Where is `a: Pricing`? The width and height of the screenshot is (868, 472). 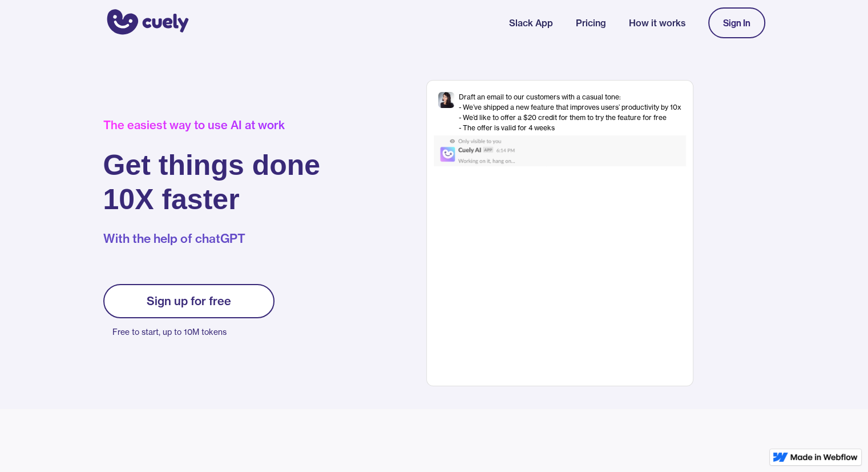 a: Pricing is located at coordinates (591, 23).